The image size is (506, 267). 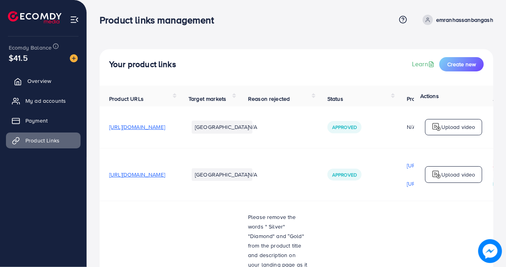 I want to click on a: My ad accounts, so click(x=43, y=101).